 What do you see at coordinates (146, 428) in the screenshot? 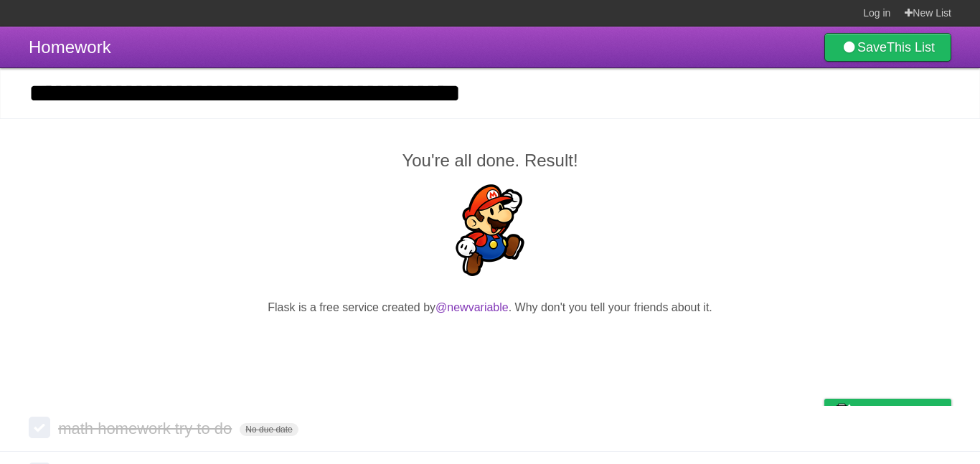
I see `span: math homework try to do` at bounding box center [146, 428].